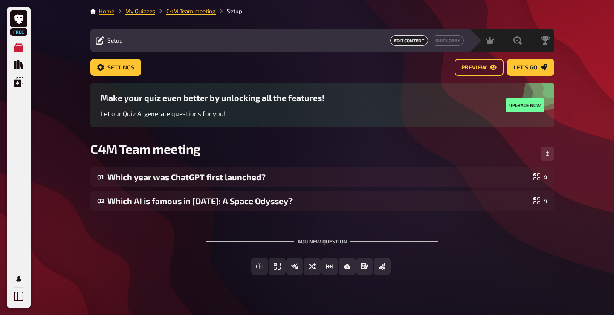  I want to click on a: C4M Team meeting, so click(191, 11).